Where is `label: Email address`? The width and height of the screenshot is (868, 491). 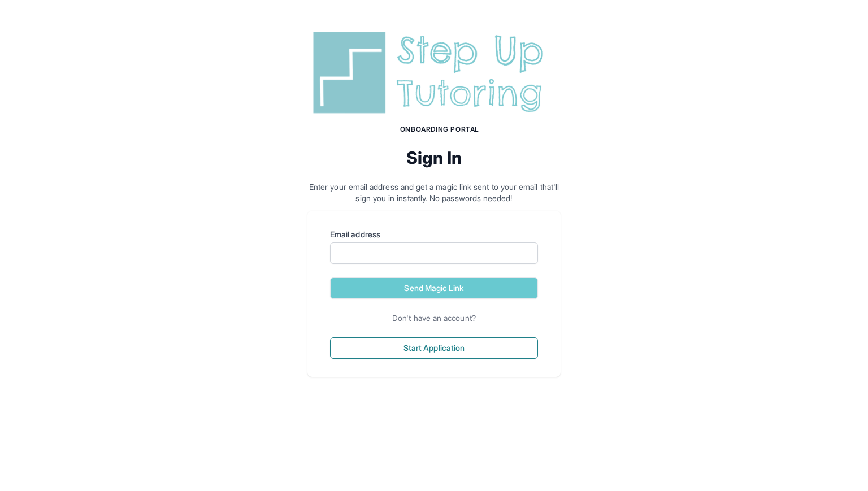
label: Email address is located at coordinates (434, 235).